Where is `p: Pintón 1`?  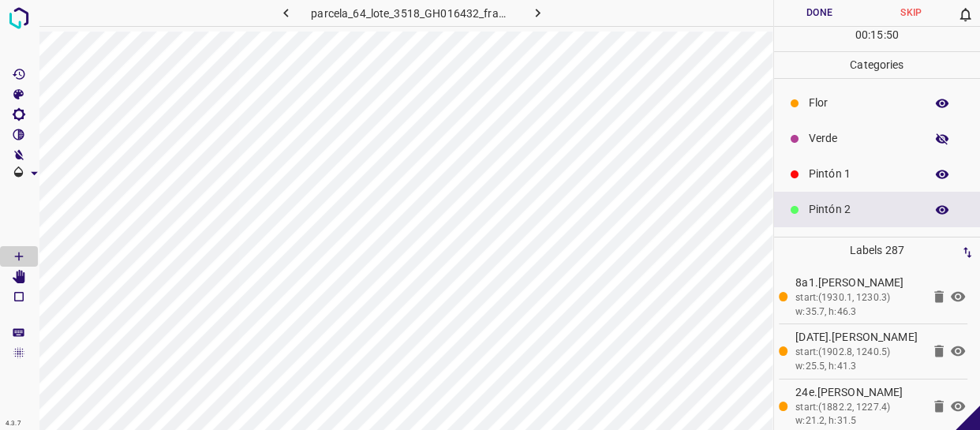 p: Pintón 1 is located at coordinates (863, 174).